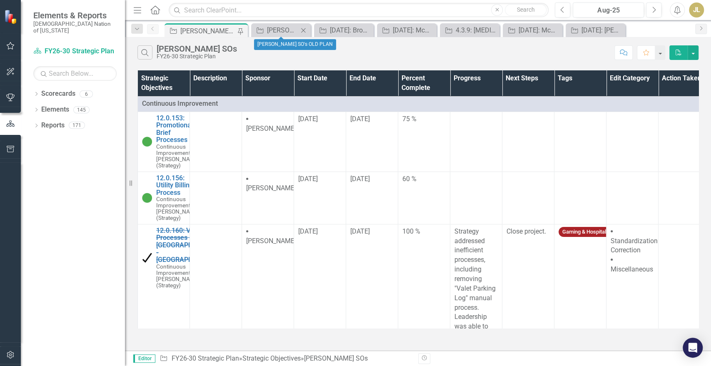 The image size is (711, 366). I want to click on input: Search Below..., so click(75, 73).